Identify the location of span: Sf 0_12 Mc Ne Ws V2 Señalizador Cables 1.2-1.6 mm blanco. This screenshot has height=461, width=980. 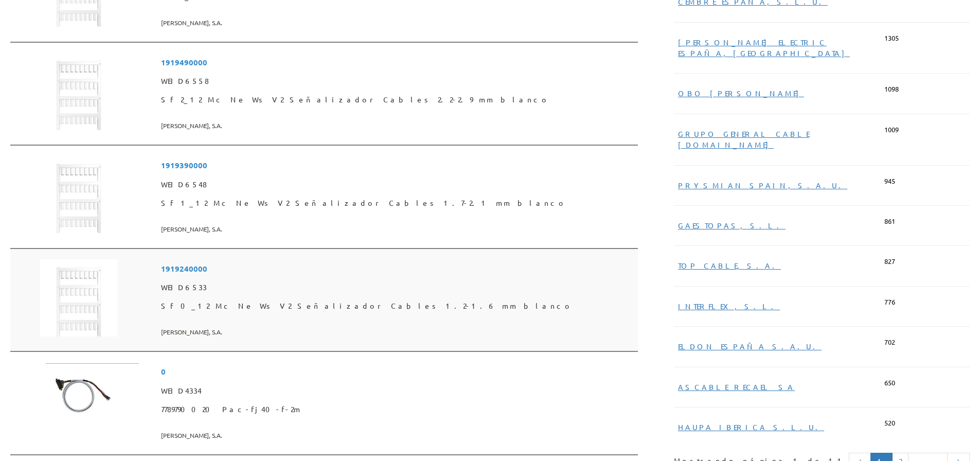
(397, 306).